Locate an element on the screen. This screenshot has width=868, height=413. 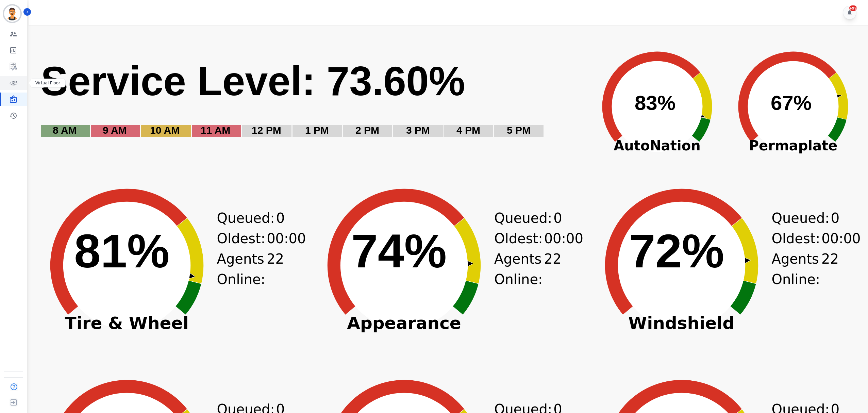
text: Service Level: 73.60% is located at coordinates (253, 81).